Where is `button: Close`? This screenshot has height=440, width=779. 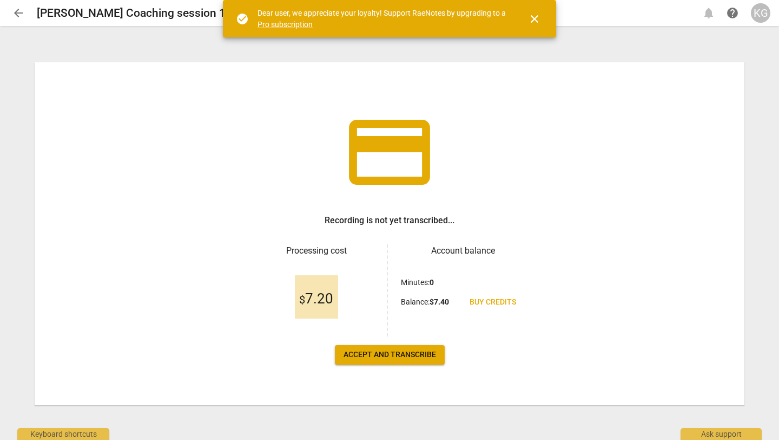
button: Close is located at coordinates (535, 19).